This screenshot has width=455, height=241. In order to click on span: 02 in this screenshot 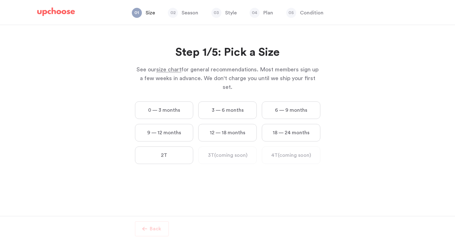, I will do `click(173, 13)`.